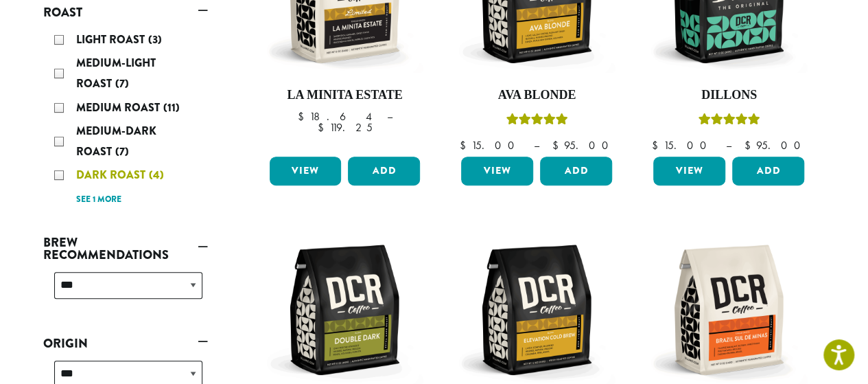 This screenshot has width=868, height=384. Describe the element at coordinates (155, 39) in the screenshot. I see `span: (3)` at that location.